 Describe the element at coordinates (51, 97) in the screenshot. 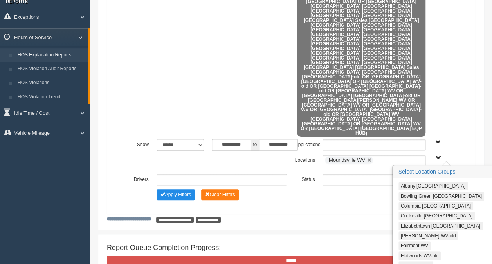

I see `a: HOS Violation Trend` at that location.